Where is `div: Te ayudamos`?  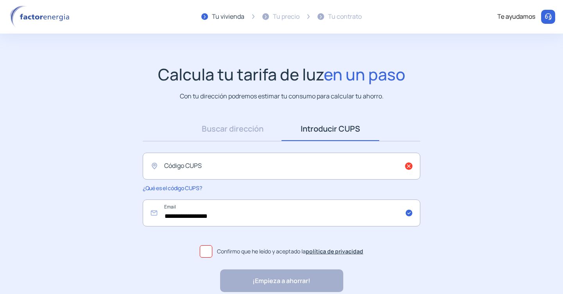 div: Te ayudamos is located at coordinates (516, 17).